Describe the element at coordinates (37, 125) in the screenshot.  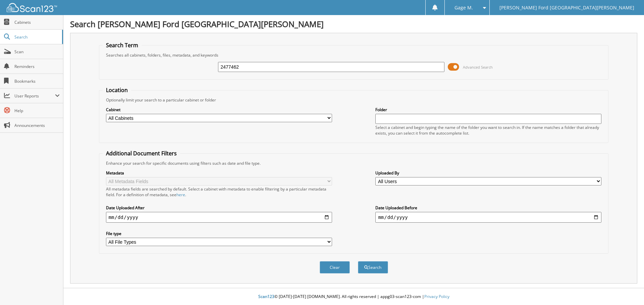
I see `span: Announcements` at that location.